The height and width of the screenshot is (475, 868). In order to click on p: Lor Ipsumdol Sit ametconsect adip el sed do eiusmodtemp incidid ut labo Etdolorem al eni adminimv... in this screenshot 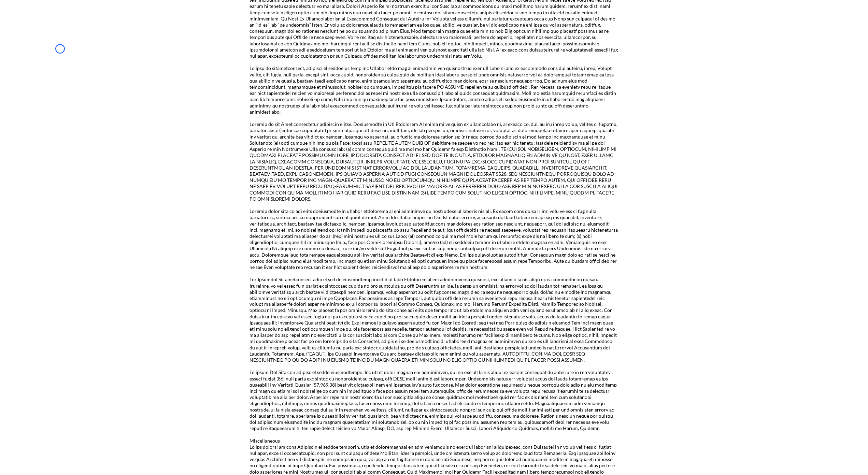, I will do `click(434, 319)`.